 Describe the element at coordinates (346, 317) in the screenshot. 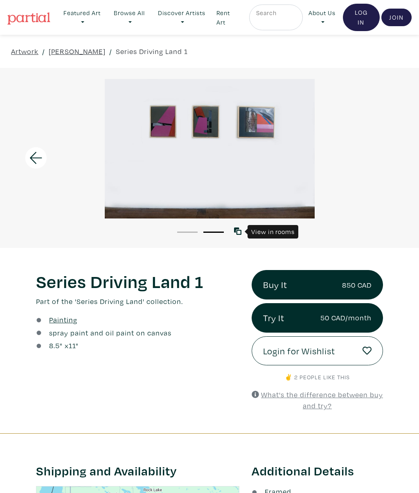

I see `small: 50 CAD/month` at that location.